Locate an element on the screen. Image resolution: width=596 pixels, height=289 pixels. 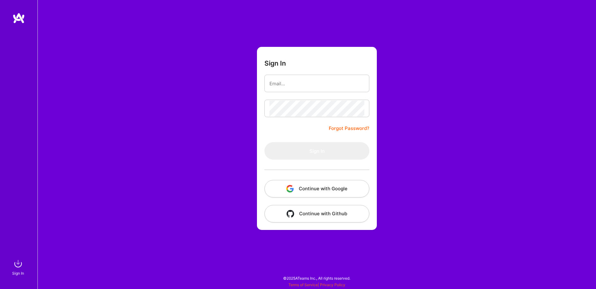
img: sign in is located at coordinates (18, 263).